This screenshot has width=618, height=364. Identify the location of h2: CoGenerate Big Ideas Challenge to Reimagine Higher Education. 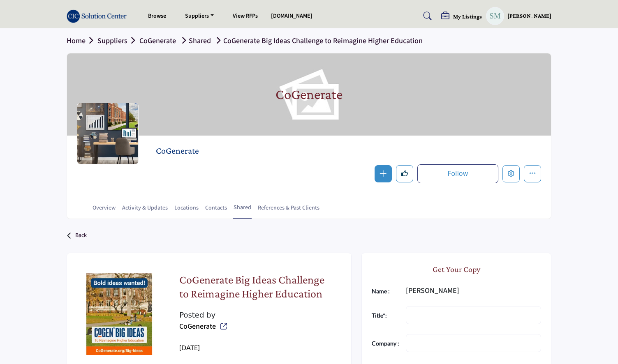
(256, 288).